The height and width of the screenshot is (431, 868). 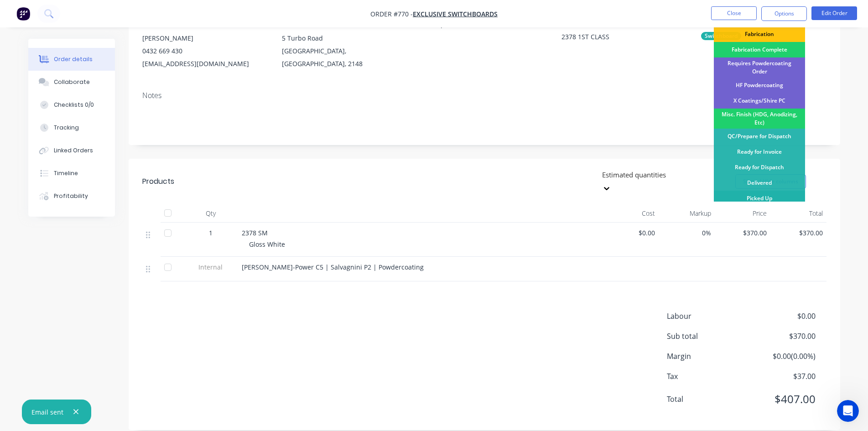 What do you see at coordinates (72, 151) in the screenshot?
I see `button: Linked Orders` at bounding box center [72, 151].